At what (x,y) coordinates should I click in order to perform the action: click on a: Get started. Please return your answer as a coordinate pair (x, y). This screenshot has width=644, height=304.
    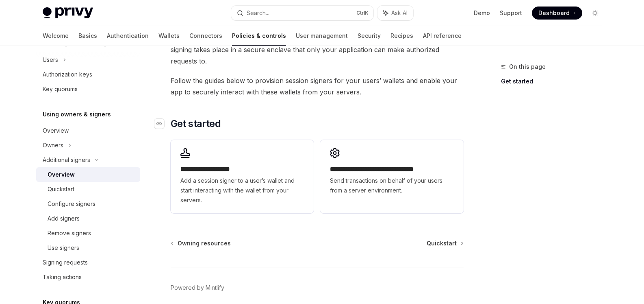
    Looking at the image, I should click on (555, 82).